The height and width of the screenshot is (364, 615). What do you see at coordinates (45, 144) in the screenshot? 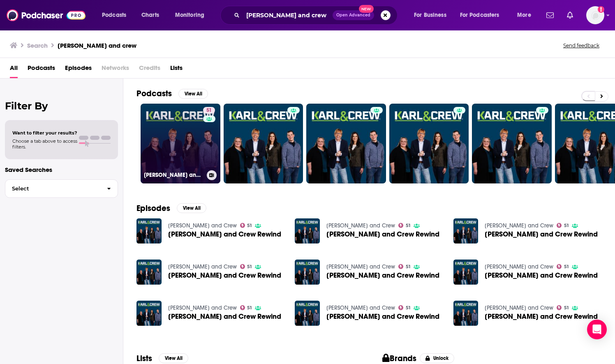
I see `span: Choose a tab above to access filters.` at bounding box center [45, 144].